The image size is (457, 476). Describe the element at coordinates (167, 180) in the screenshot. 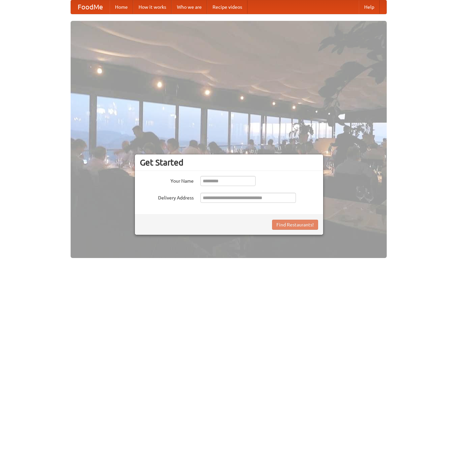

I see `label: Your Name` at that location.